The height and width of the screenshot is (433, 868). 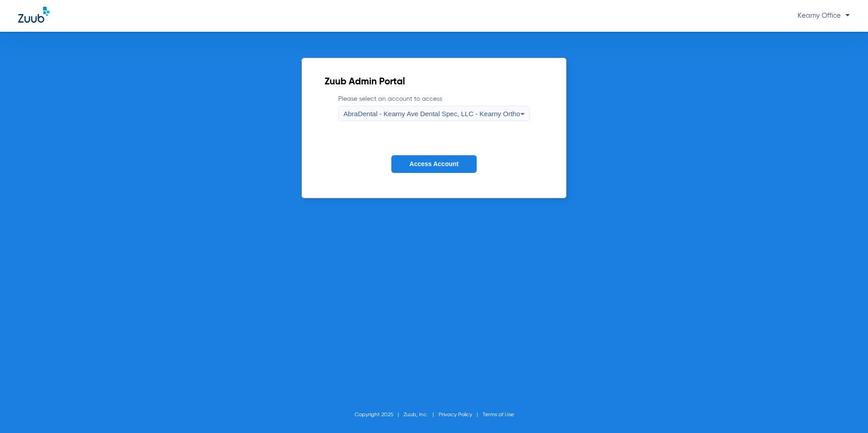 What do you see at coordinates (379, 414) in the screenshot?
I see `li: Copyright 2025` at bounding box center [379, 414].